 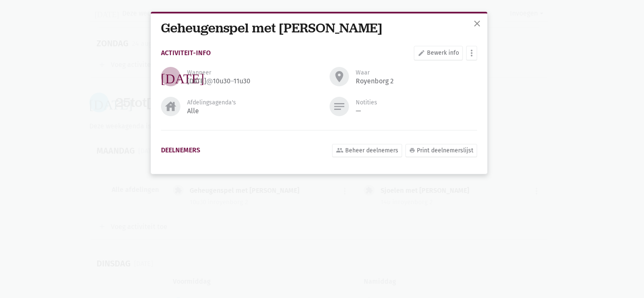 I want to click on i: house, so click(x=171, y=107).